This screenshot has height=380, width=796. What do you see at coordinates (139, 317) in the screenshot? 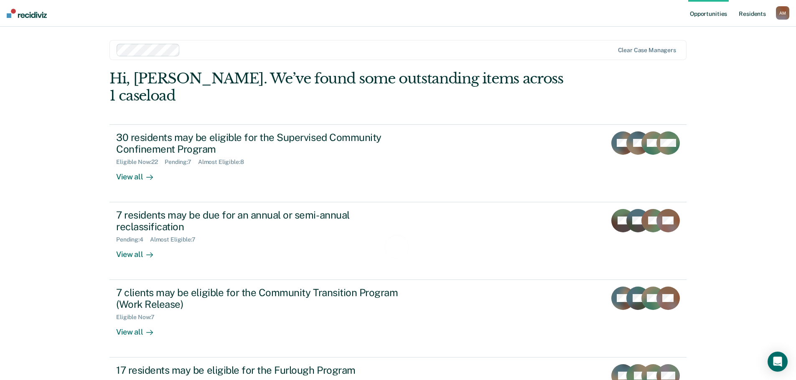
I see `div: Eligible Now : 7` at bounding box center [139, 317].